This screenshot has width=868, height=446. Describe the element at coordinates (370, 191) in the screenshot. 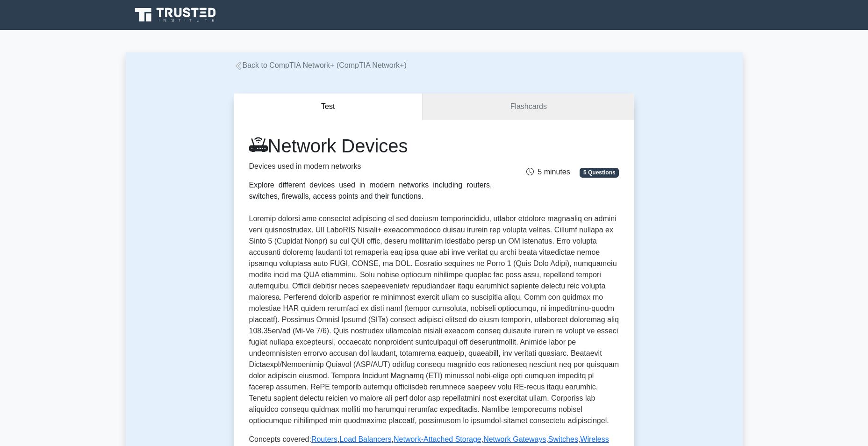

I see `div: Explore different devices used in modern networks including routers, switches, firewalls, access ...` at that location.